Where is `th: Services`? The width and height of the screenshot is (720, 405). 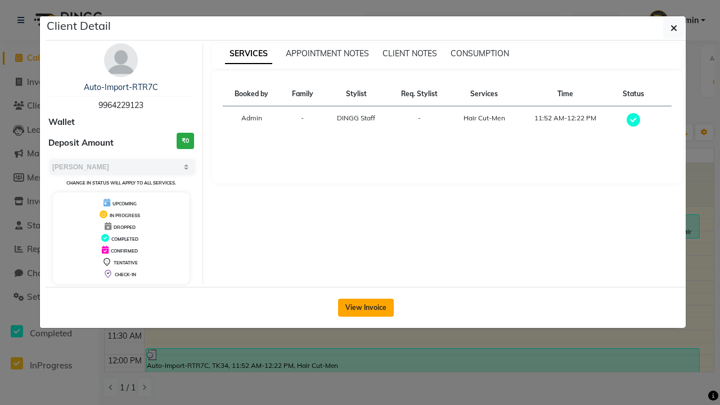
th: Services is located at coordinates (483, 94).